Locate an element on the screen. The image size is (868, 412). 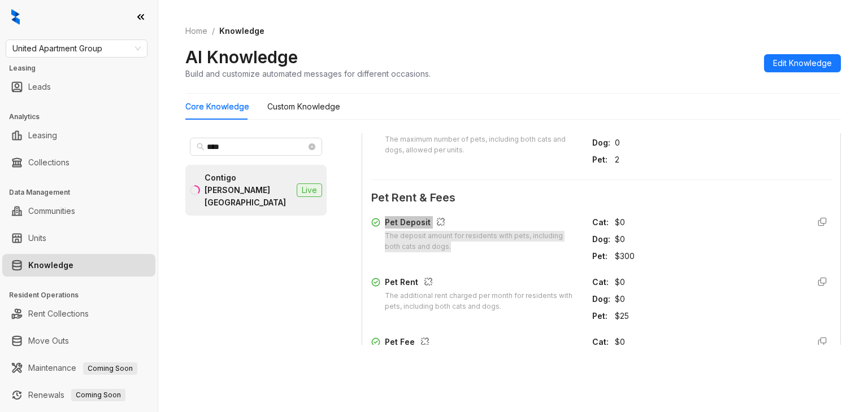
h3: Analytics is located at coordinates (83, 117).